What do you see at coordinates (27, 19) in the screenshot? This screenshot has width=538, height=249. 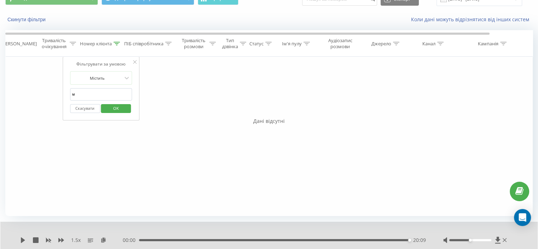 I see `button: Скинути фільтри` at bounding box center [27, 19].